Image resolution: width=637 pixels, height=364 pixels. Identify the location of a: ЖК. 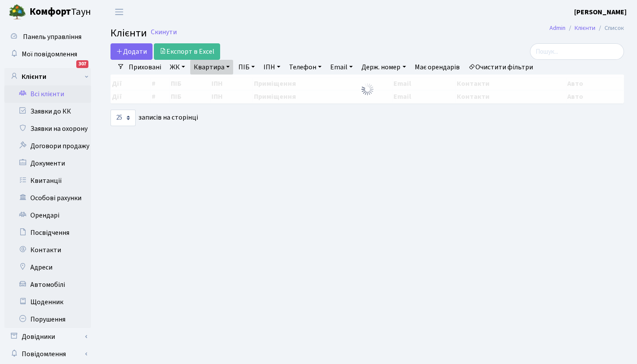
(177, 67).